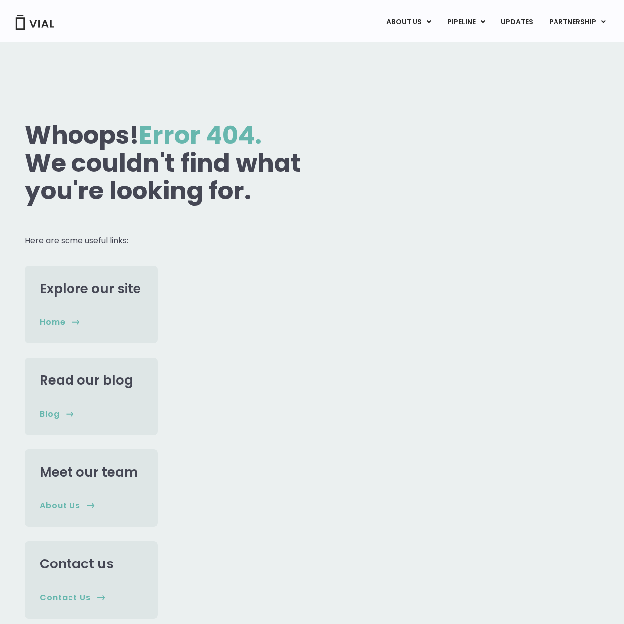 This screenshot has height=624, width=624. What do you see at coordinates (65, 598) in the screenshot?
I see `span: Contact Us` at bounding box center [65, 598].